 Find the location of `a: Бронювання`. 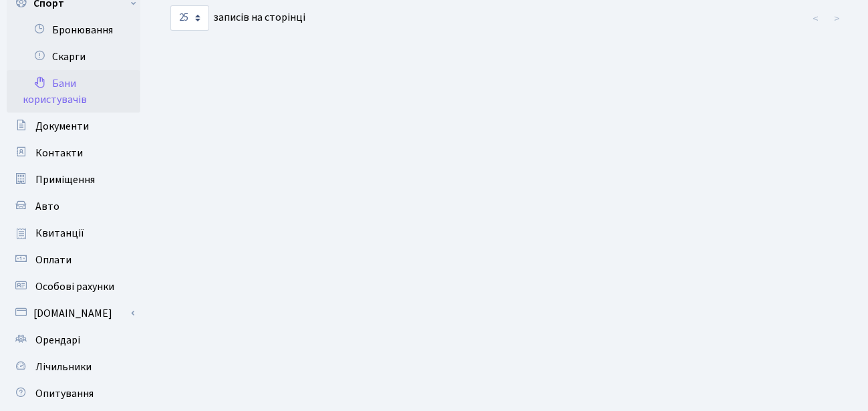

a: Бронювання is located at coordinates (74, 30).